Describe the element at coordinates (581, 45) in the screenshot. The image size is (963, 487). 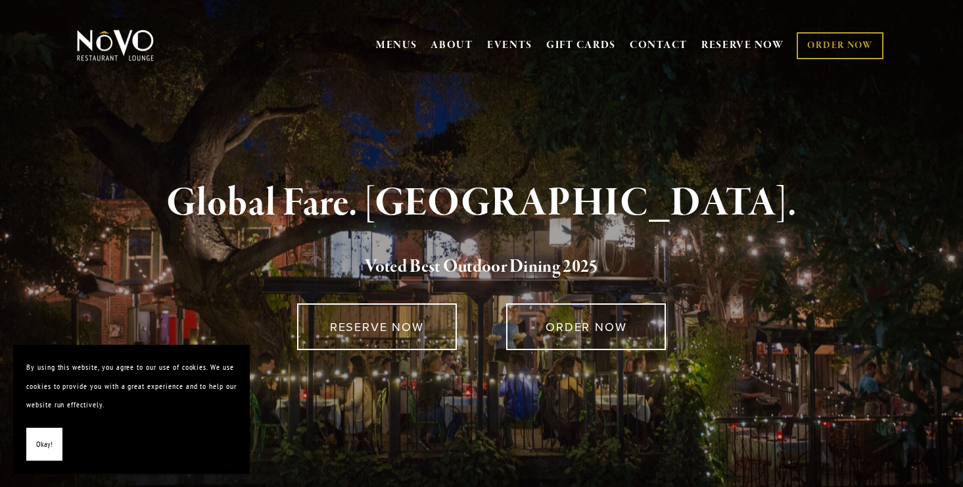
I see `a: GIFT CARDS` at that location.